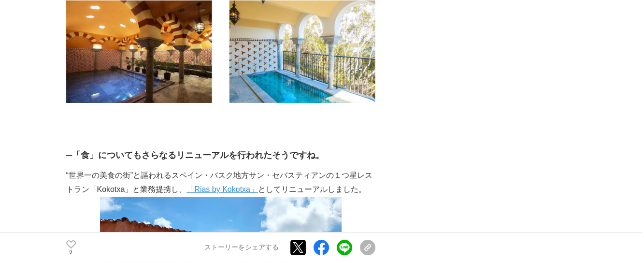 Image resolution: width=644 pixels, height=263 pixels. What do you see at coordinates (222, 189) in the screenshot?
I see `a: 「Rias by Kokotxa」` at bounding box center [222, 189].